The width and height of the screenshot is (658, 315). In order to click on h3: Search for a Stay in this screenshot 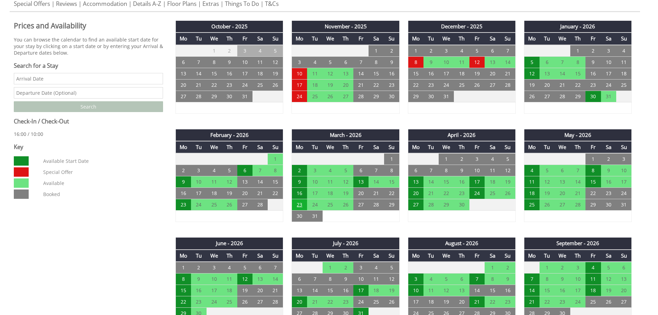, I will do `click(88, 66)`.